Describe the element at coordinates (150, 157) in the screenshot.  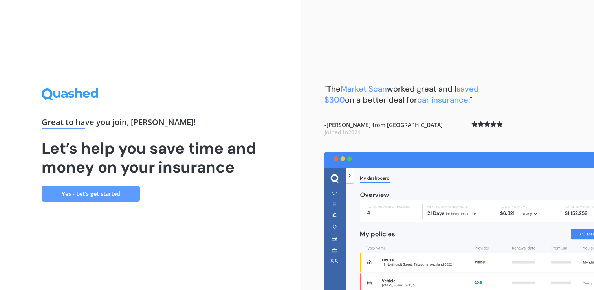
I see `h1: Let’s help you save time and money on your insurance` at that location.